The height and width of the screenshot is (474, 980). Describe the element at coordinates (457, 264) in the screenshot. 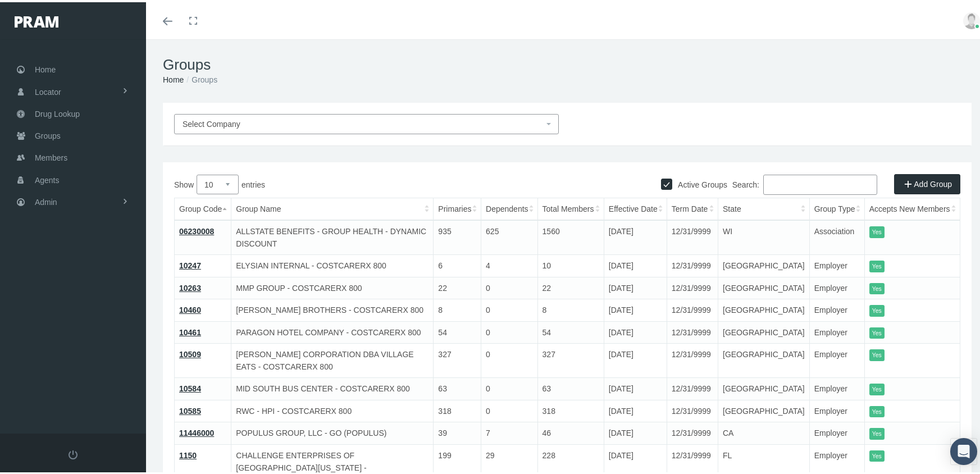

I see `td: 6` at that location.